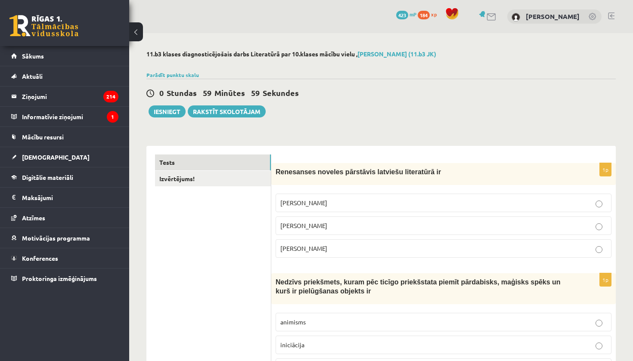  I want to click on a: Atzīmes, so click(65, 218).